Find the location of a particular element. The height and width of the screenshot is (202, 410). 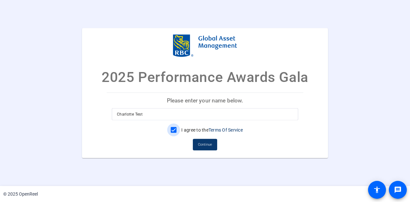

span: Continue is located at coordinates (205, 145).